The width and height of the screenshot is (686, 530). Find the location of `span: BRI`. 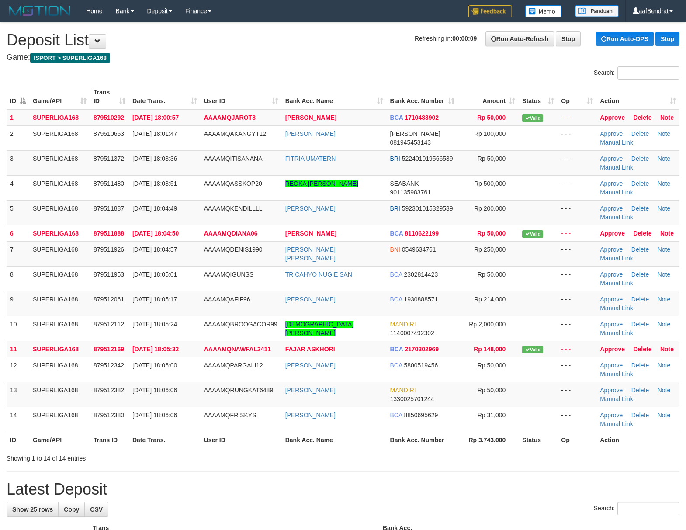

span: BRI is located at coordinates (395, 159).